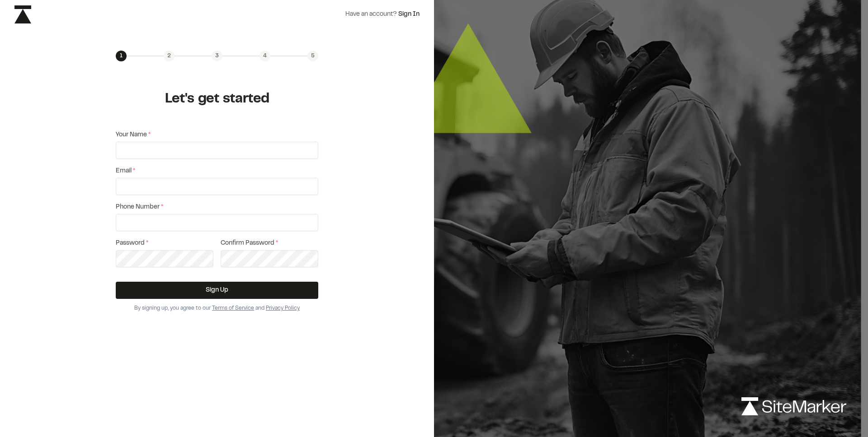  I want to click on h1: Let's get started, so click(217, 99).